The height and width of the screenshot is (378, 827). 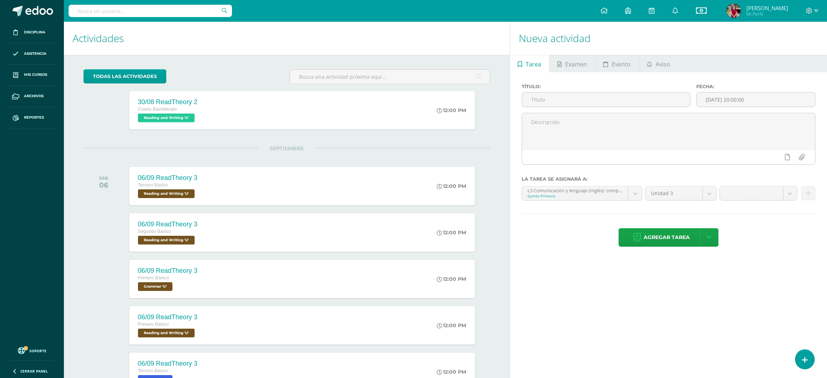 I want to click on a: Reportes, so click(x=32, y=118).